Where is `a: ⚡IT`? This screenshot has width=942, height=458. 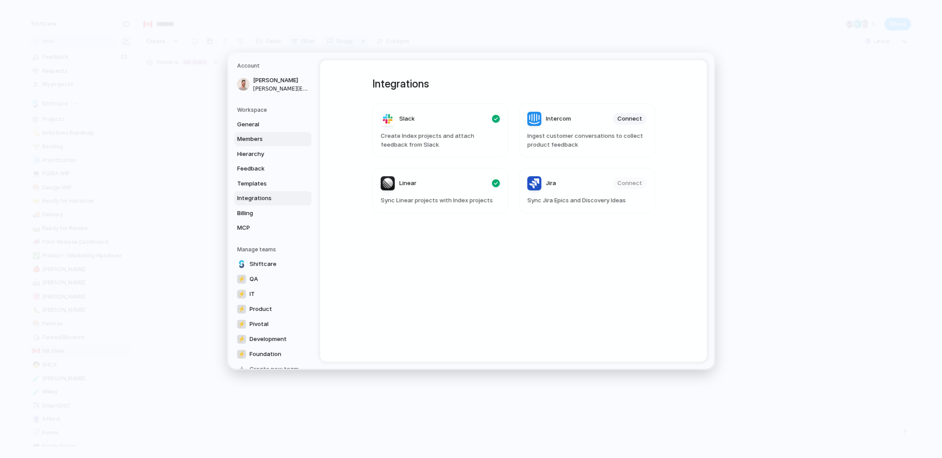 a: ⚡IT is located at coordinates (273, 294).